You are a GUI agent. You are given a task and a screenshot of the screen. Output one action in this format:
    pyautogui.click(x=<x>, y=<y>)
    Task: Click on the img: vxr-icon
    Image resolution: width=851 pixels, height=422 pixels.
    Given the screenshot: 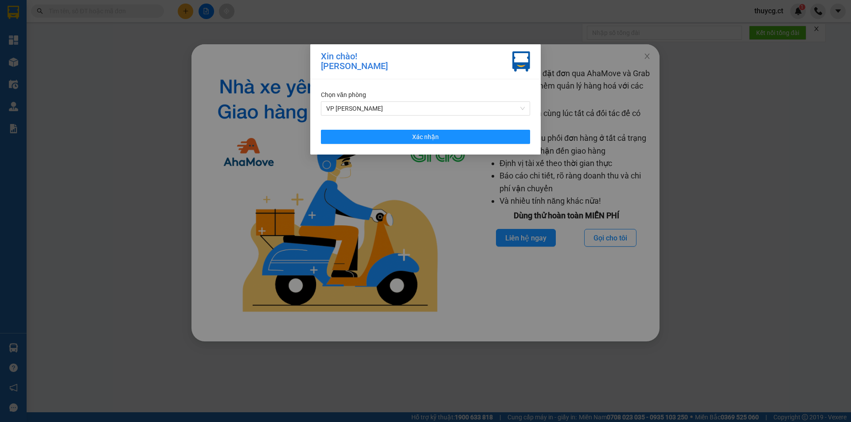 What is the action you would take?
    pyautogui.click(x=521, y=62)
    